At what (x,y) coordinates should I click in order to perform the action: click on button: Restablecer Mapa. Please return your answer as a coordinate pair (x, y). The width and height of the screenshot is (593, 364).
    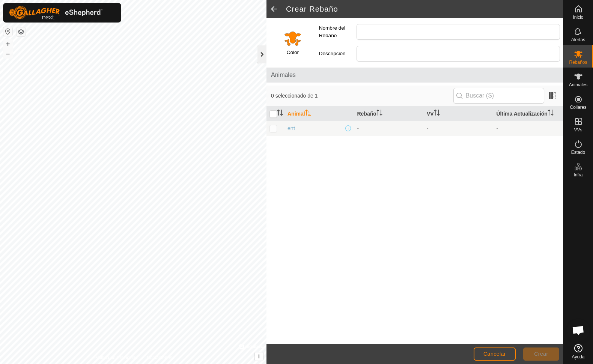
    Looking at the image, I should click on (8, 31).